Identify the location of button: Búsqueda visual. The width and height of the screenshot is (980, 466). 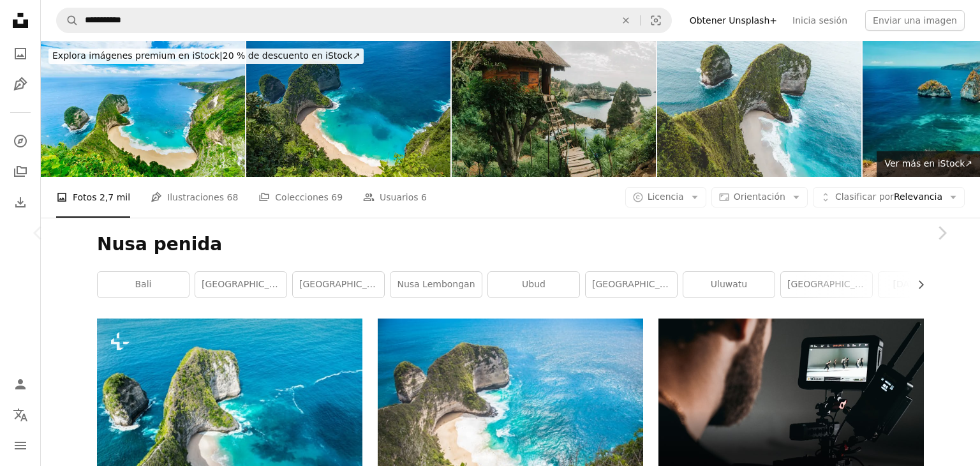
(656, 20).